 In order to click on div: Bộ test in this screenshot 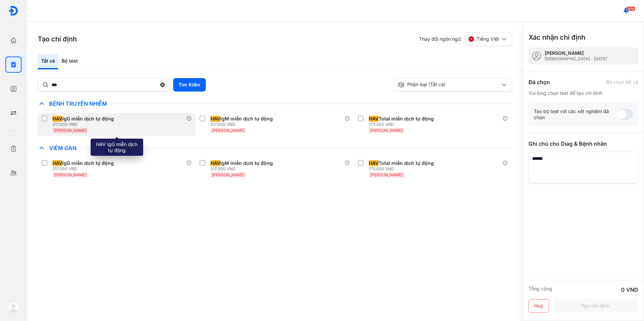, I will do `click(70, 62)`.